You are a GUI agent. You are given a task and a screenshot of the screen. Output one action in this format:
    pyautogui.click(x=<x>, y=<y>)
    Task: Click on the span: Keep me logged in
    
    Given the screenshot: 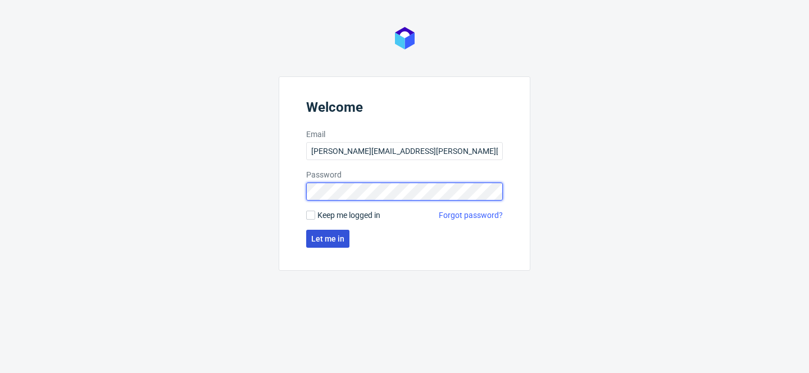 What is the action you would take?
    pyautogui.click(x=349, y=215)
    